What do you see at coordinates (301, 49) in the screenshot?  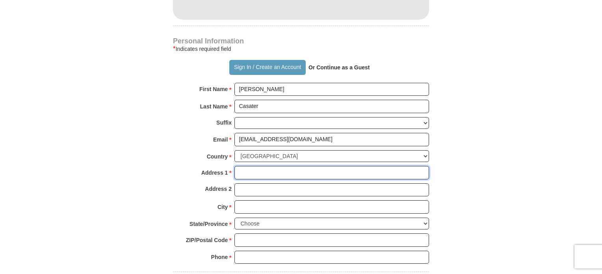 I see `div: Indicates required field` at bounding box center [301, 49].